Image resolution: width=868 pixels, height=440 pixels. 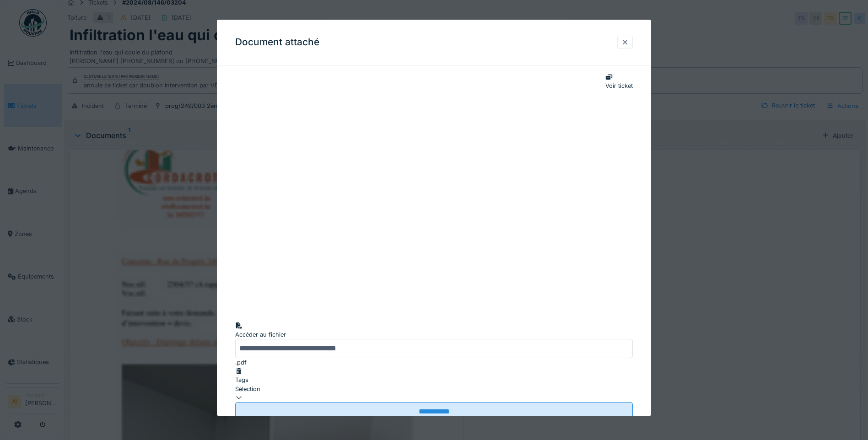 What do you see at coordinates (277, 42) in the screenshot?
I see `h3: Document attaché` at bounding box center [277, 42].